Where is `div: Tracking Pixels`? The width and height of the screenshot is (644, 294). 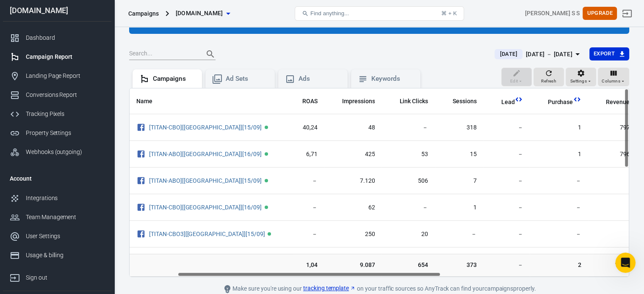
div: Tracking Pixels is located at coordinates (65, 114).